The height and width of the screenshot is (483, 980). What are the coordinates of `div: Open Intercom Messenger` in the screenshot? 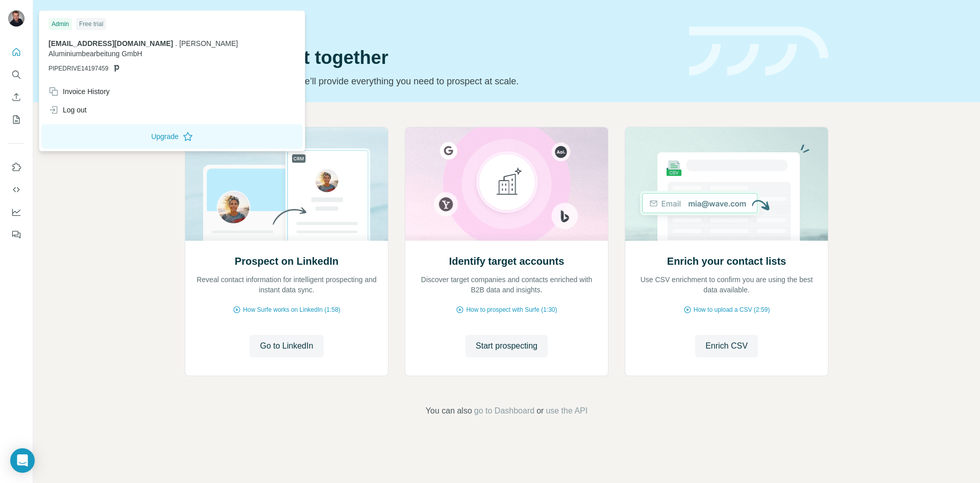 It's located at (22, 461).